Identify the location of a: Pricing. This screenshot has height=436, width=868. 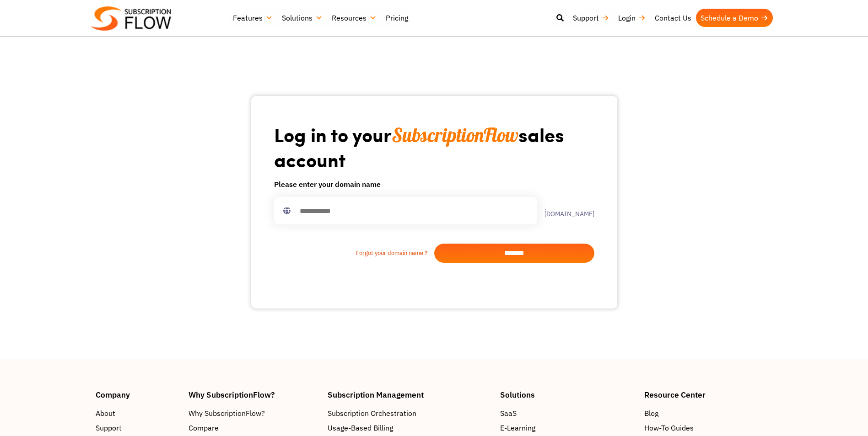
(397, 18).